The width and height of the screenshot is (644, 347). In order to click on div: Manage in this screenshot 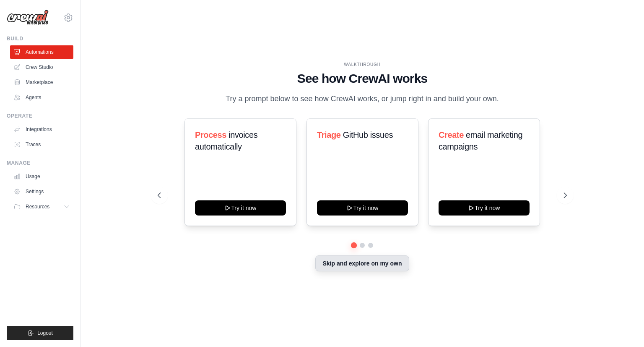, I will do `click(40, 163)`.